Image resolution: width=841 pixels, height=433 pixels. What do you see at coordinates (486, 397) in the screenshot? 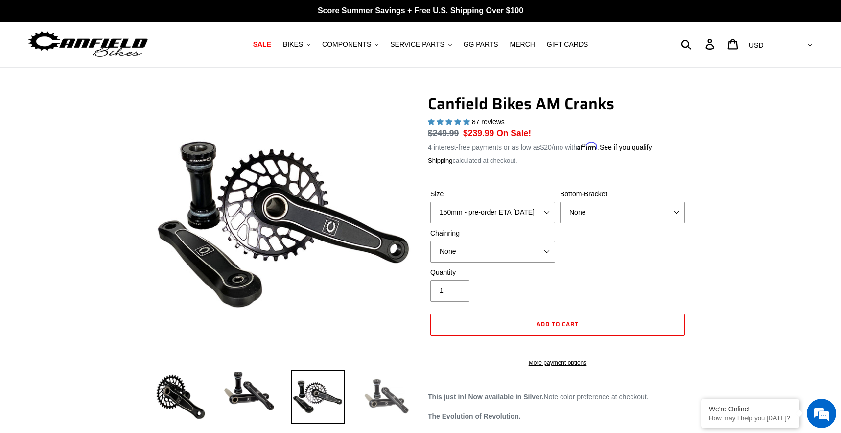
I see `strong: This just in! Now available in Silver.` at bounding box center [486, 397].